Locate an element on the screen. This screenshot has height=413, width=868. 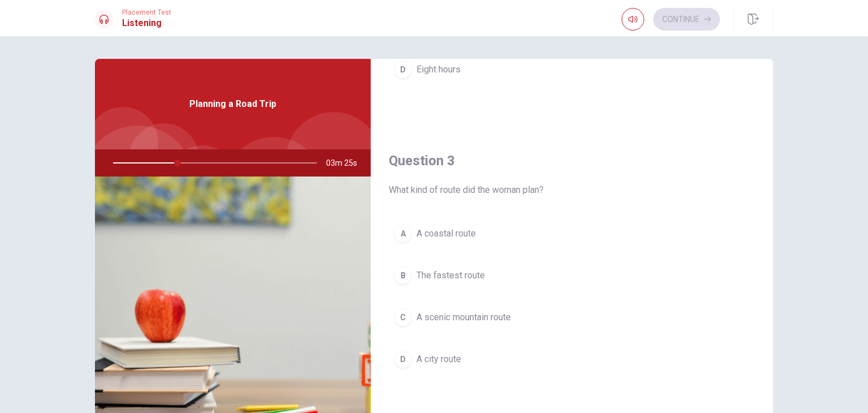
button: BThe fastest route is located at coordinates (572, 276).